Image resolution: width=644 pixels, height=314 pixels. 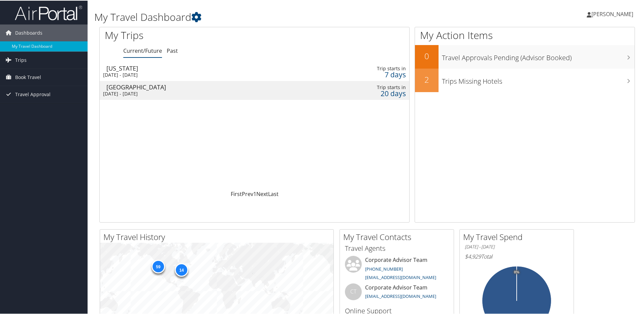 I want to click on h3: Trips Missing Hotels, so click(x=538, y=79).